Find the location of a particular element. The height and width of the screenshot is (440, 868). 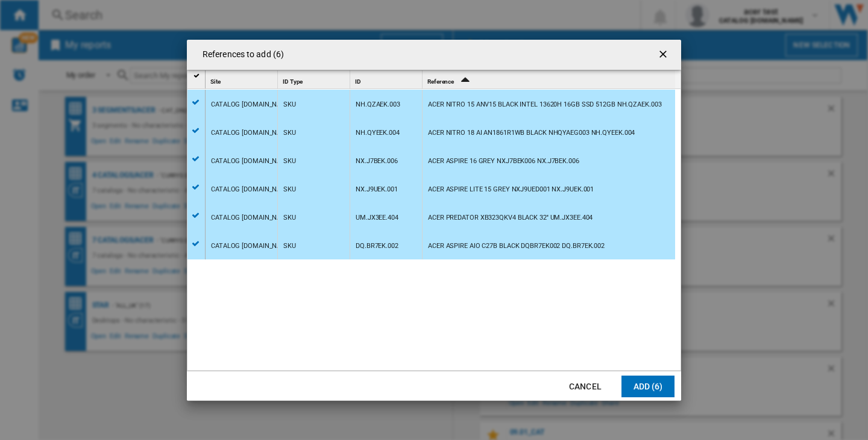

div: ID Type Sort None is located at coordinates (314, 79).